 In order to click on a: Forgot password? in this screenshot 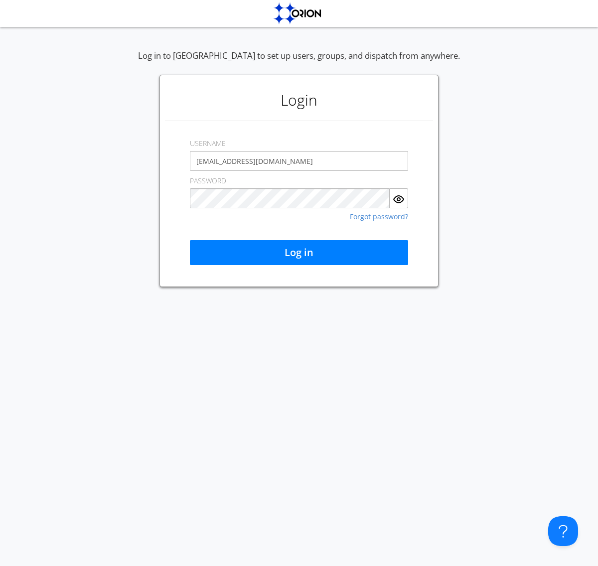, I will do `click(379, 217)`.